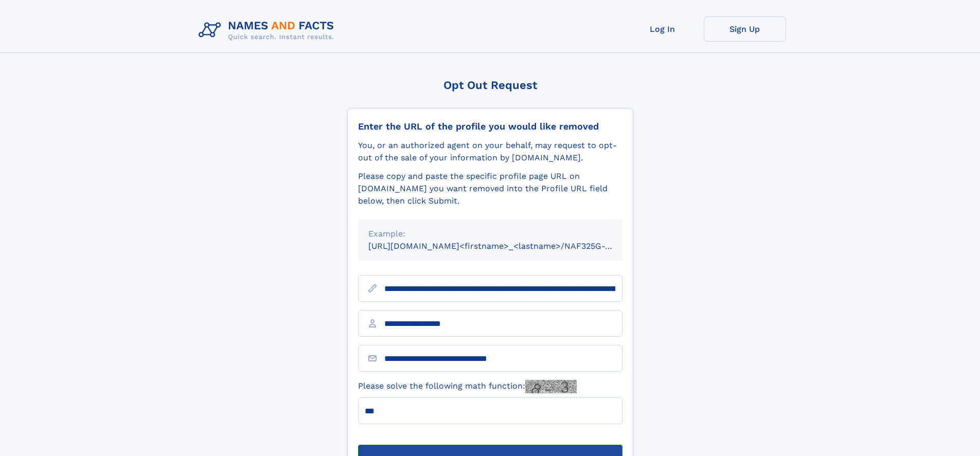  Describe the element at coordinates (467, 387) in the screenshot. I see `label: Please solve the following math function:` at that location.